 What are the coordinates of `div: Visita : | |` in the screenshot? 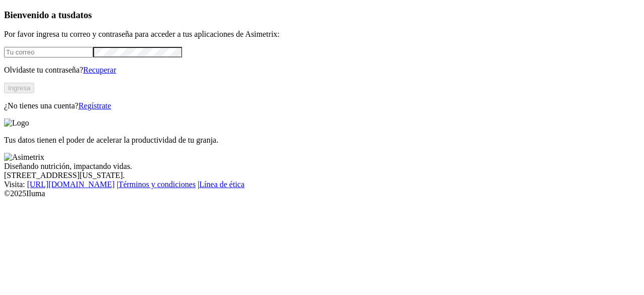 It's located at (322, 184).